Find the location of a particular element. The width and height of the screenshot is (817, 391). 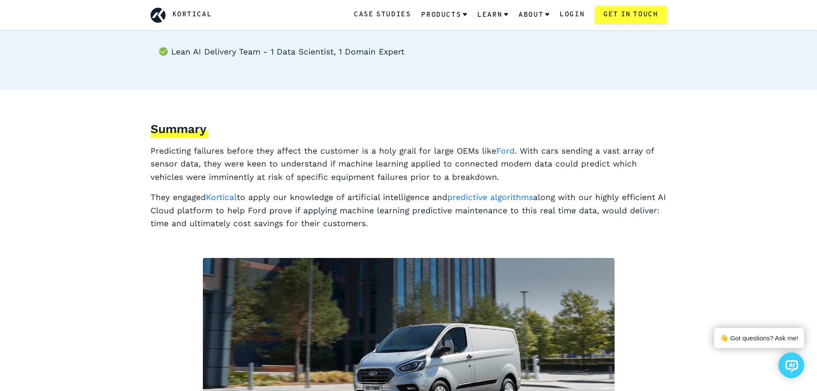

p: They engaged to apply our knowledge of artificial intelligence and along with our highly efficien... is located at coordinates (409, 211).